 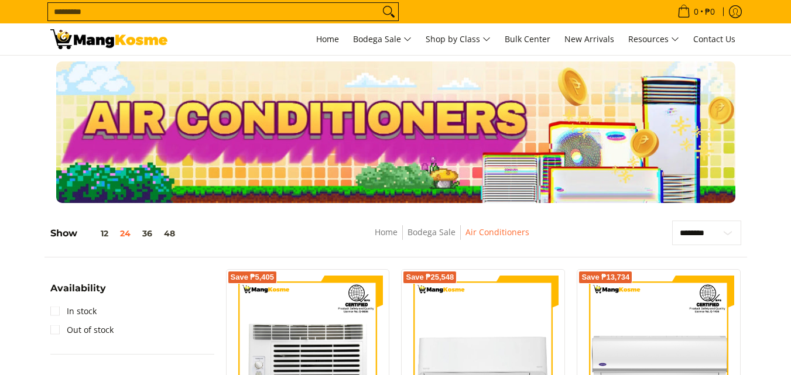 I want to click on a: In stock, so click(x=73, y=311).